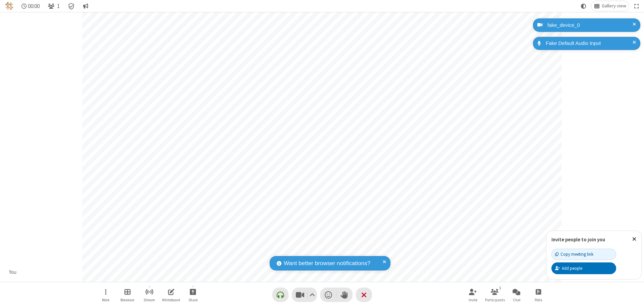 This screenshot has height=307, width=644. What do you see at coordinates (193, 294) in the screenshot?
I see `button: Start sharing` at bounding box center [193, 294].